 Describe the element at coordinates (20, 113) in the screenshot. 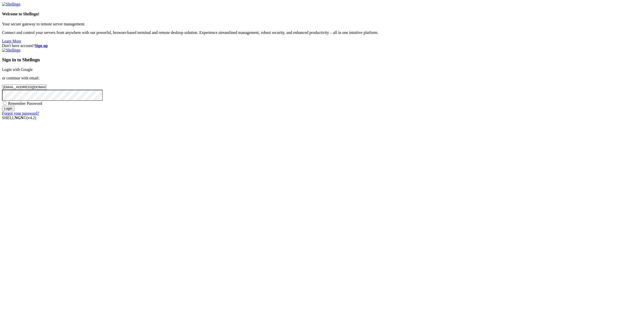

I see `a: Forgot your password?` at that location.